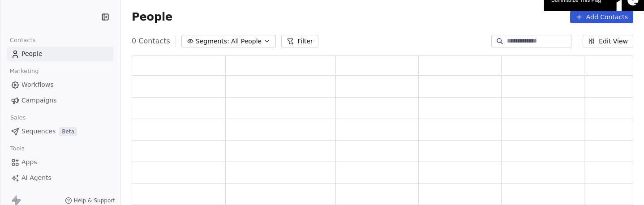 This screenshot has height=205, width=644. Describe the element at coordinates (38, 85) in the screenshot. I see `span: Workflows` at that location.